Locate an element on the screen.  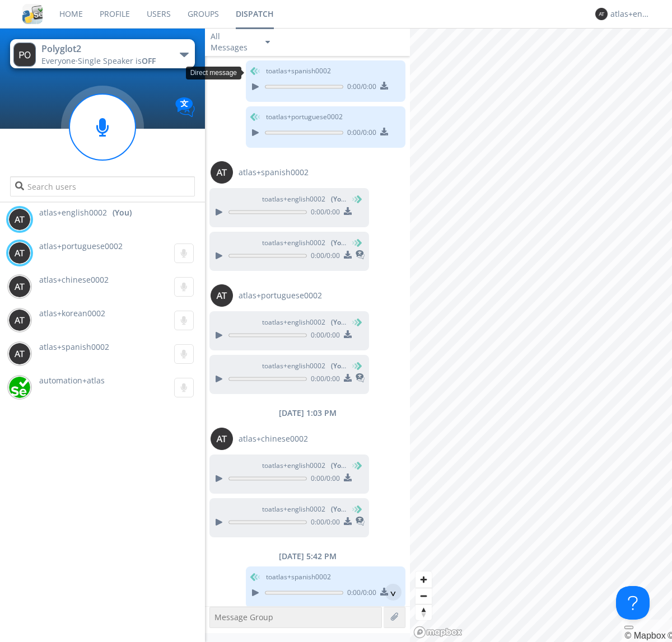
span: Single Speaker is is located at coordinates (116, 61).